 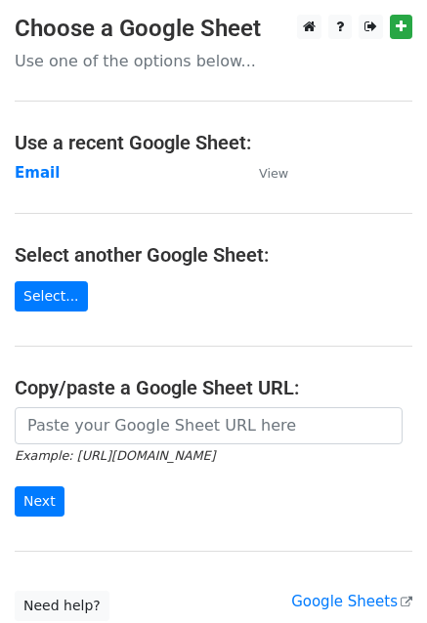 What do you see at coordinates (39, 501) in the screenshot?
I see `input: Next` at bounding box center [39, 501].